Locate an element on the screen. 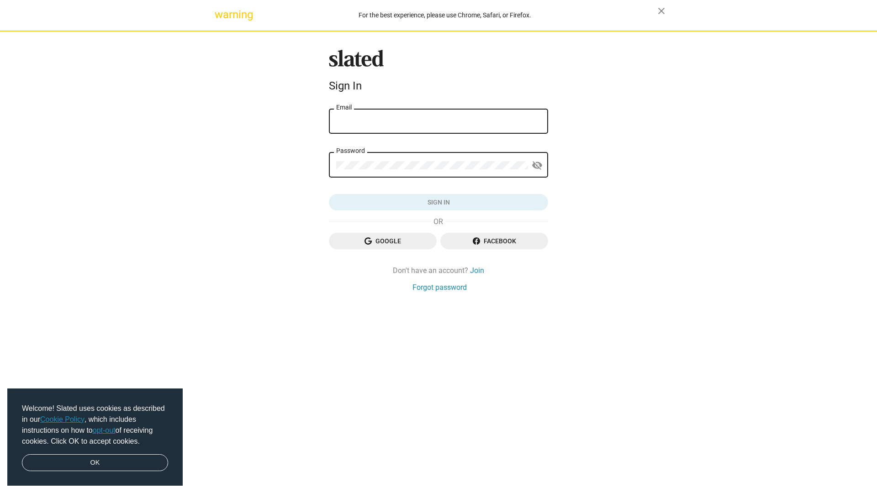  span: Google is located at coordinates (383, 241).